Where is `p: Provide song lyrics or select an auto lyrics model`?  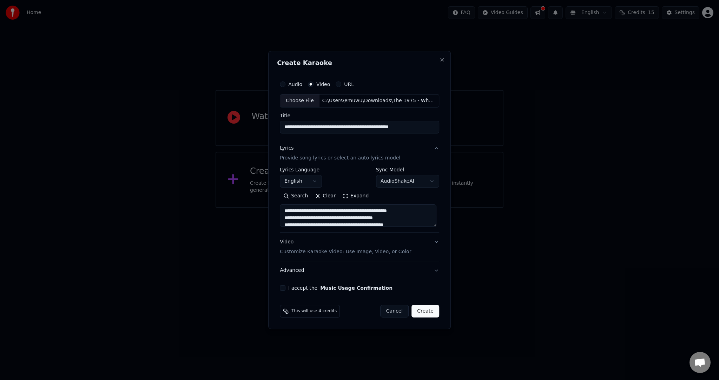
p: Provide song lyrics or select an auto lyrics model is located at coordinates (340, 158).